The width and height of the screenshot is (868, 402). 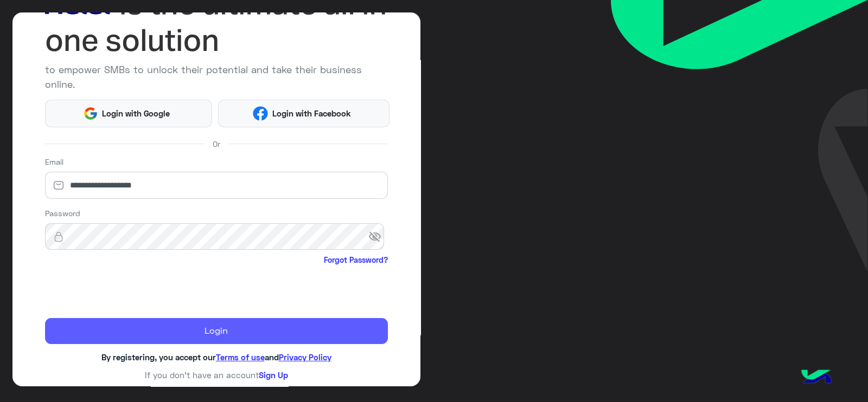 What do you see at coordinates (136, 113) in the screenshot?
I see `span: Login with Google` at bounding box center [136, 113].